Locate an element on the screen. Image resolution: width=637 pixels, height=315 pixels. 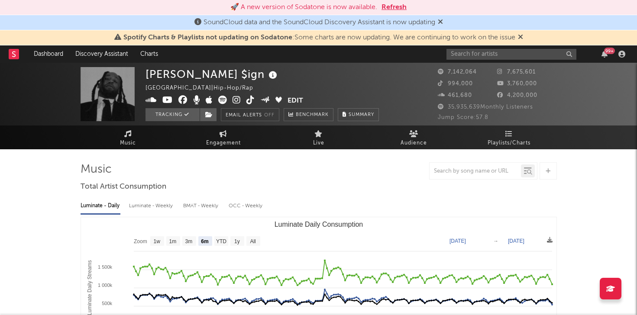
a: Live is located at coordinates (319, 137).